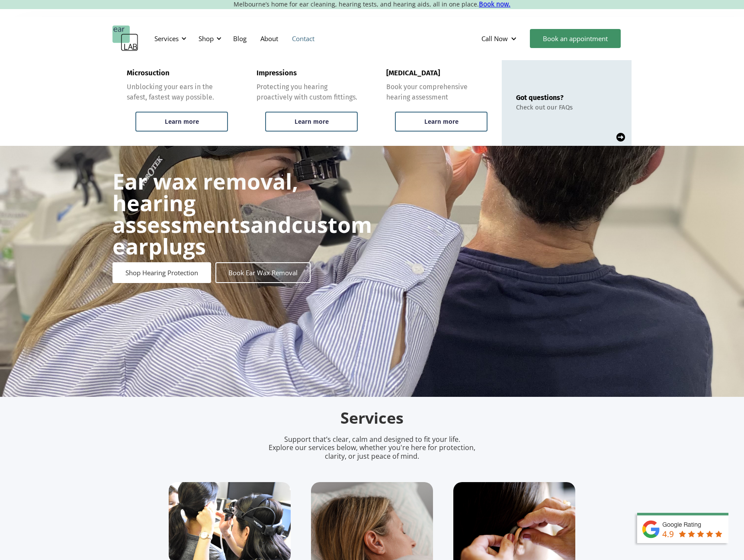 This screenshot has height=560, width=744. I want to click on a: ImpressionsProtecting you hearing proactively with custom fittings.Learn more, so click(307, 103).